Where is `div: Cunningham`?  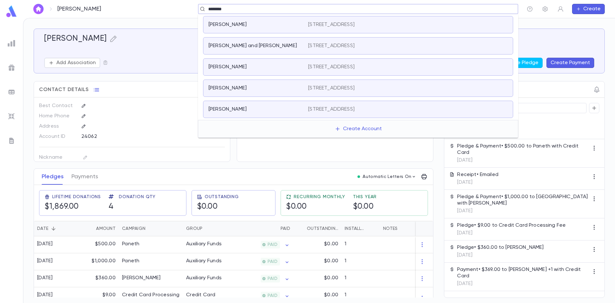
div: Cunningham is located at coordinates (141, 278).